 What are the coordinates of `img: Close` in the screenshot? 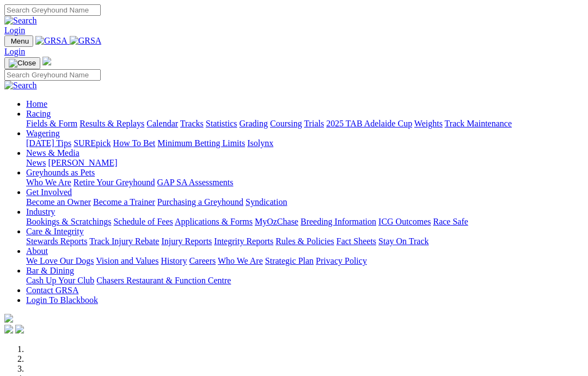 It's located at (23, 63).